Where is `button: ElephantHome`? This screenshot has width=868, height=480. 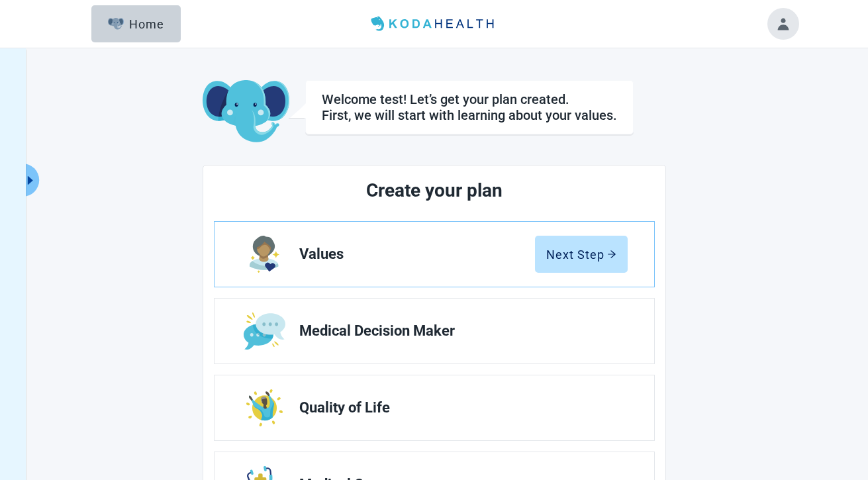 button: ElephantHome is located at coordinates (136, 24).